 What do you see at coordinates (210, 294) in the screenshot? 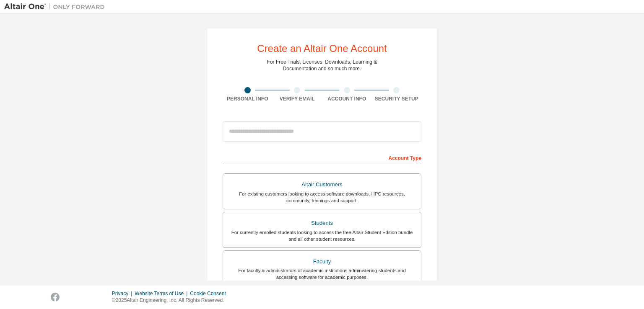
I see `div: Cookie Consent` at bounding box center [210, 294].